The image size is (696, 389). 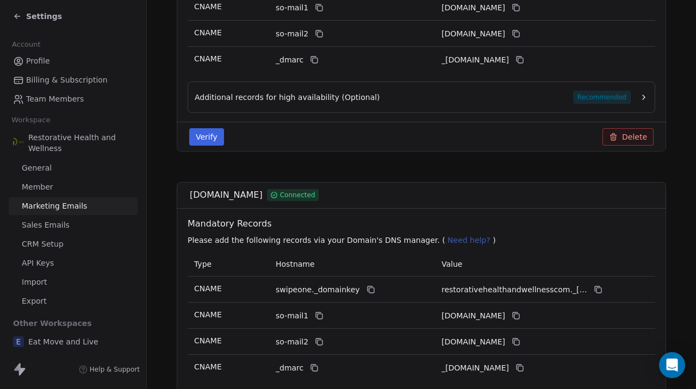 I want to click on span: Help & Support, so click(x=115, y=370).